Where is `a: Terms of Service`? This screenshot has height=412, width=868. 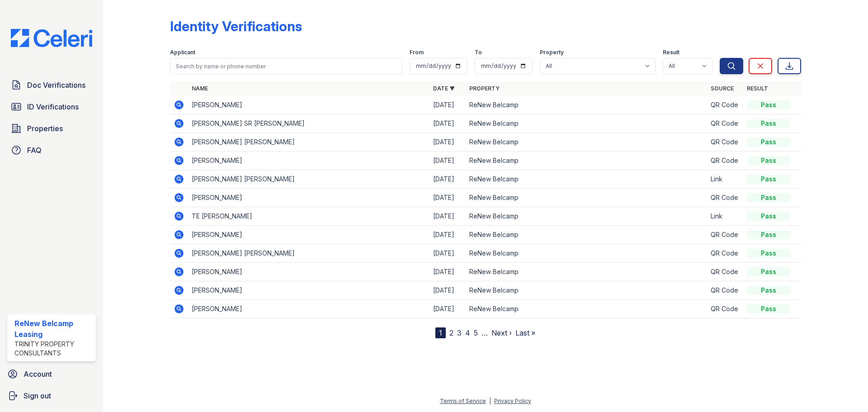
a: Terms of Service is located at coordinates (463, 401).